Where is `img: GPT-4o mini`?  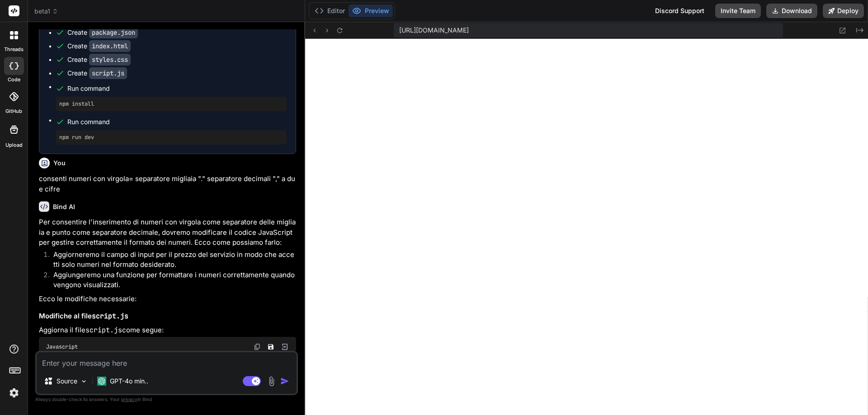
img: GPT-4o mini is located at coordinates (102, 381).